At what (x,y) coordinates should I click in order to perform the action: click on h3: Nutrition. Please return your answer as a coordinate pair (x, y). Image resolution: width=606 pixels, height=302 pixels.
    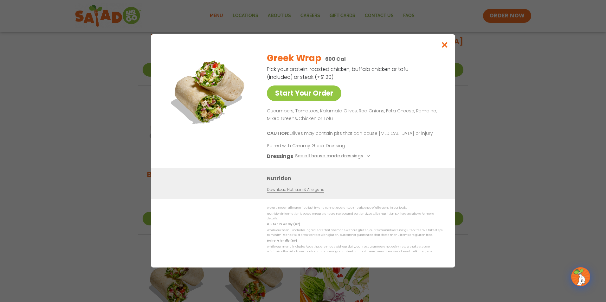
    Looking at the image, I should click on (356, 179).